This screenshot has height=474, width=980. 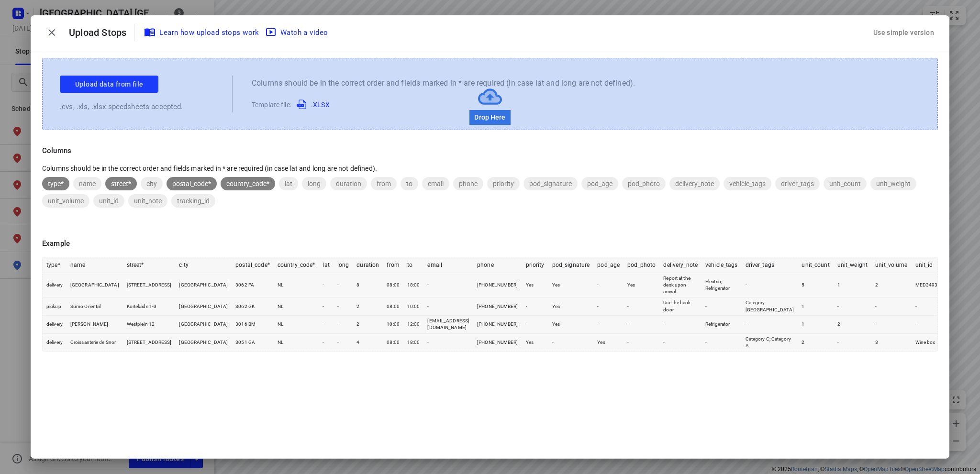 What do you see at coordinates (642, 265) in the screenshot?
I see `th: pod_photo` at bounding box center [642, 265].